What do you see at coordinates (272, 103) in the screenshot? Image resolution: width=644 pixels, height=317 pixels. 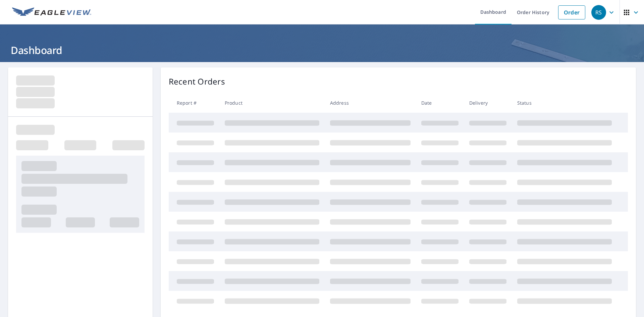 I see `th: Product` at bounding box center [272, 103].